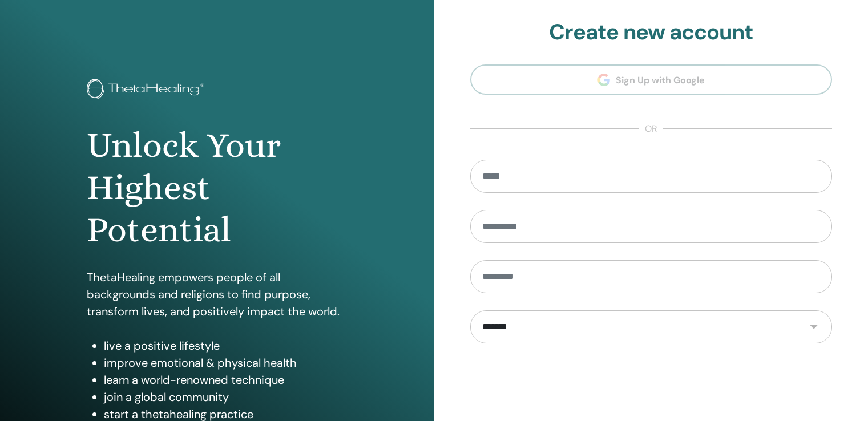  Describe the element at coordinates (651, 129) in the screenshot. I see `span: or` at that location.